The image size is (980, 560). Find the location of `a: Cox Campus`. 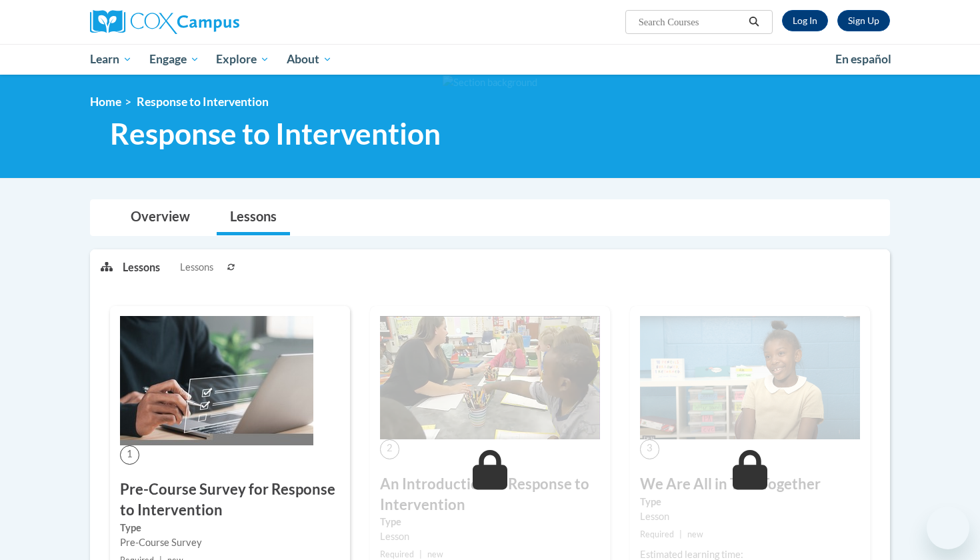

a: Cox Campus is located at coordinates (216, 22).